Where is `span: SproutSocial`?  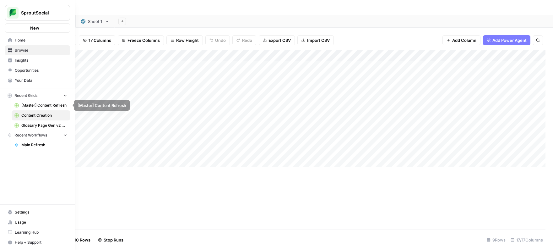
span: SproutSocial is located at coordinates (40, 13).